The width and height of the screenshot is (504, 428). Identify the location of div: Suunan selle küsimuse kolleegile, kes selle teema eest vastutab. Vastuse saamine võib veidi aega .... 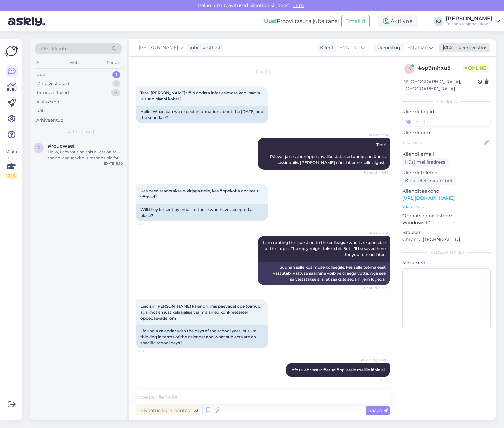
(324, 273).